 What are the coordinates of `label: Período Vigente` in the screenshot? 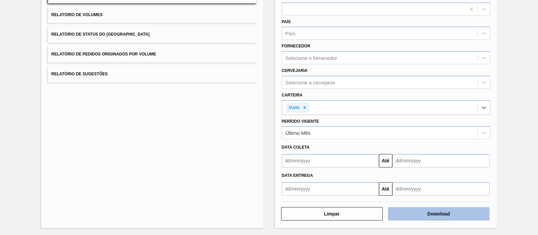 It's located at (301, 121).